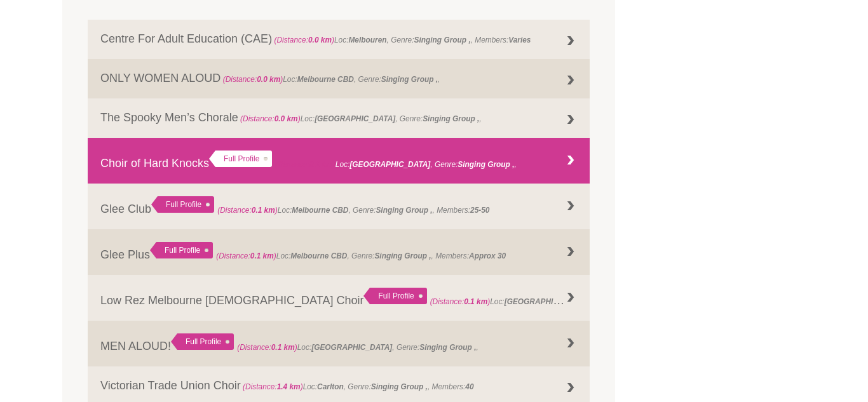 Image resolution: width=868 pixels, height=402 pixels. What do you see at coordinates (520, 40) in the screenshot?
I see `strong: Varies` at bounding box center [520, 40].